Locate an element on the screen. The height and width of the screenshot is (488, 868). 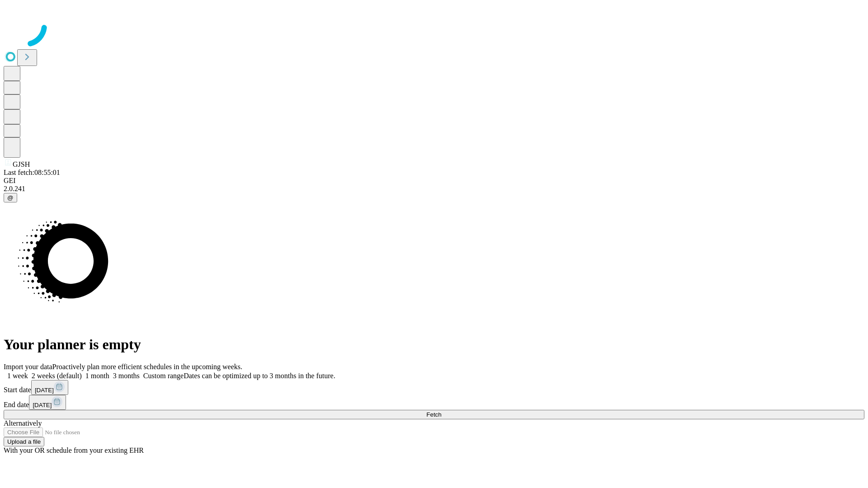
span: 3 months is located at coordinates (126, 375).